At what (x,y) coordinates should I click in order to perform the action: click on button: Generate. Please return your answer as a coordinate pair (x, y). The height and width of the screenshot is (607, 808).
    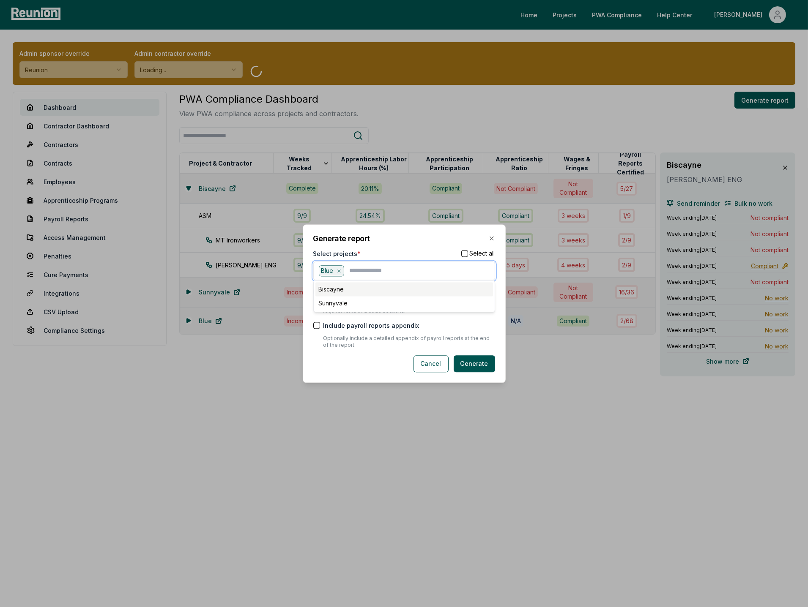
    Looking at the image, I should click on (474, 364).